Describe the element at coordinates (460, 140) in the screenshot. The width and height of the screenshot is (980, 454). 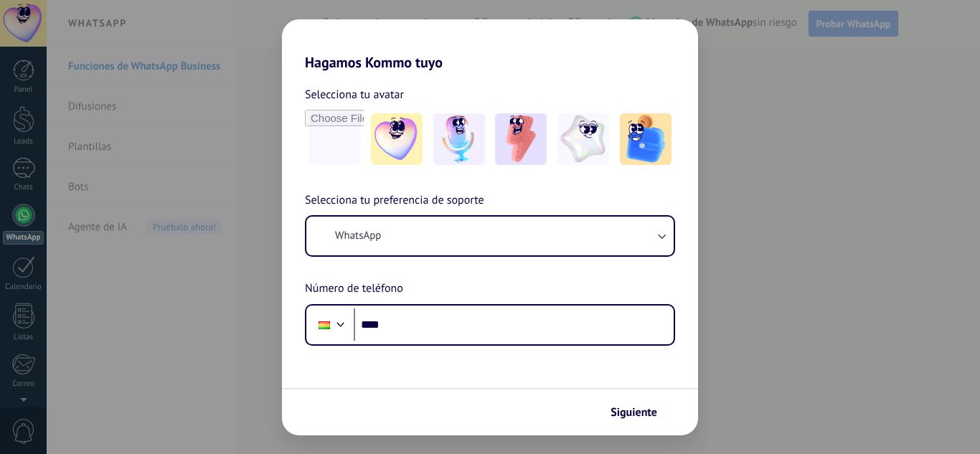
I see `img: -2.jpeg` at that location.